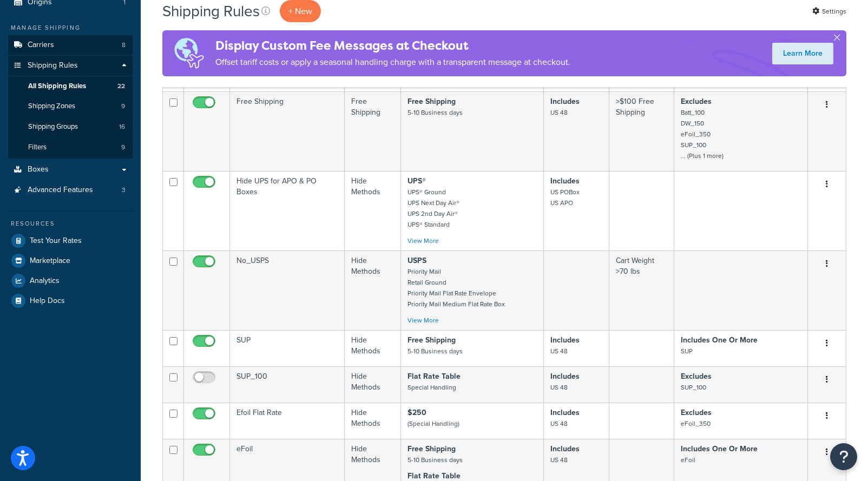 This screenshot has height=481, width=868. What do you see at coordinates (71, 281) in the screenshot?
I see `a: Analytics` at bounding box center [71, 281].